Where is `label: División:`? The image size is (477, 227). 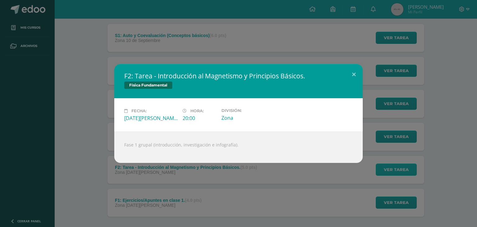
label: División: is located at coordinates (248, 110).